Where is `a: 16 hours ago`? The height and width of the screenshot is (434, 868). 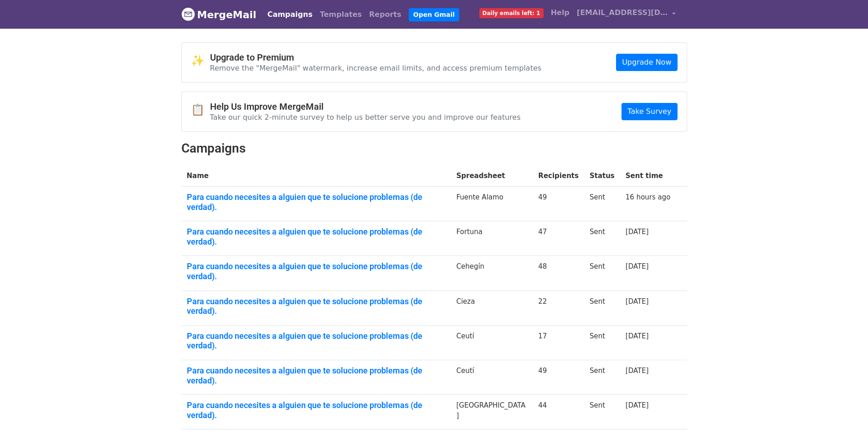
a: 16 hours ago is located at coordinates (648, 197).